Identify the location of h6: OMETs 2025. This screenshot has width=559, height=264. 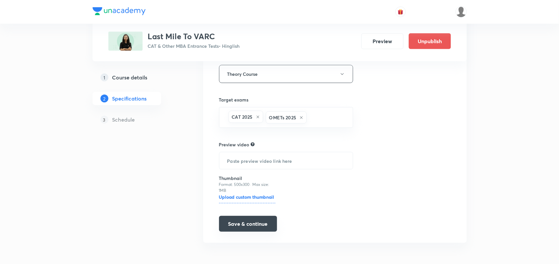
(283, 117).